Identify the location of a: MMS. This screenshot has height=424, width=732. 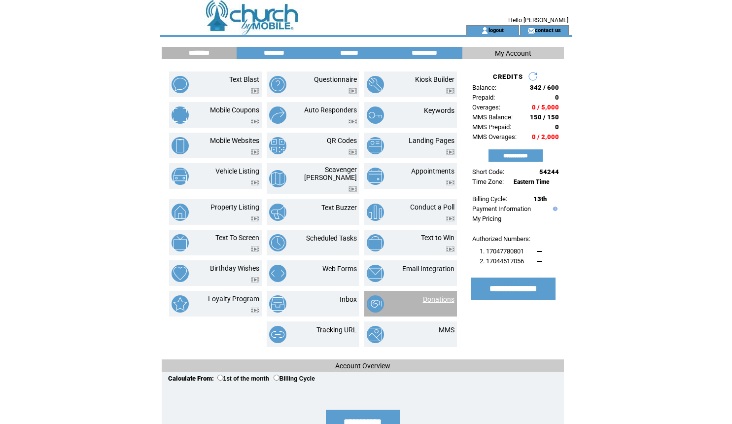
(446, 330).